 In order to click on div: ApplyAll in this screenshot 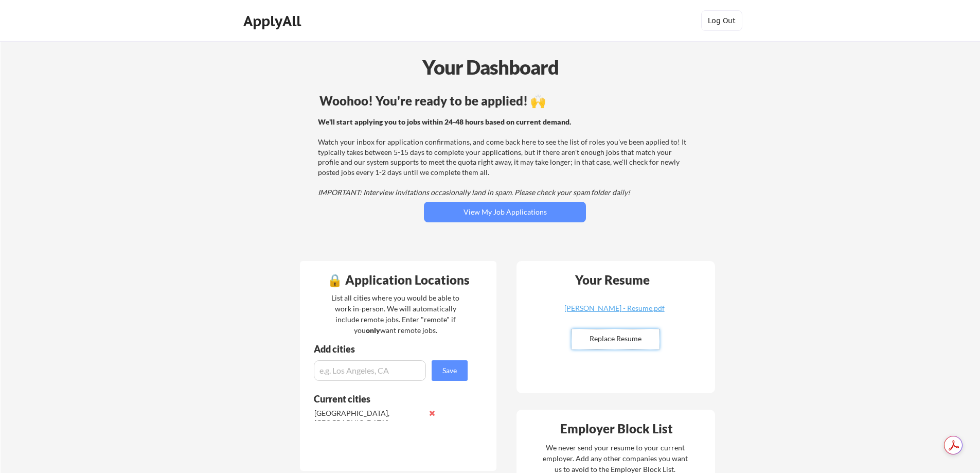, I will do `click(274, 21)`.